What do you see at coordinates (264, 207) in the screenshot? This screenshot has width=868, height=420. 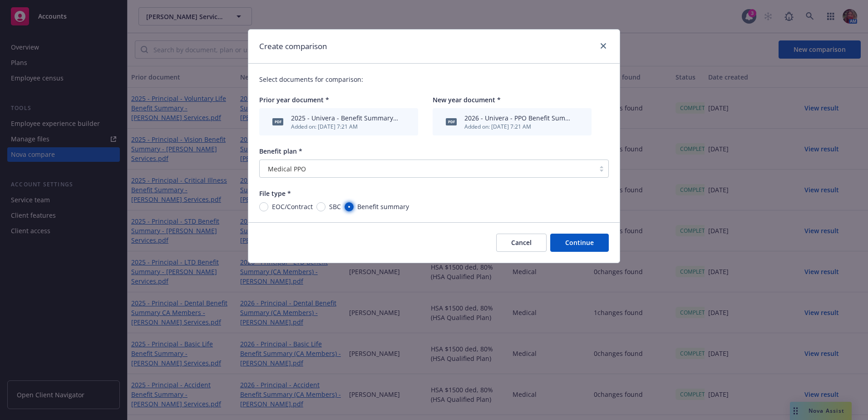 I see `input: EOC/Contract` at bounding box center [264, 207].